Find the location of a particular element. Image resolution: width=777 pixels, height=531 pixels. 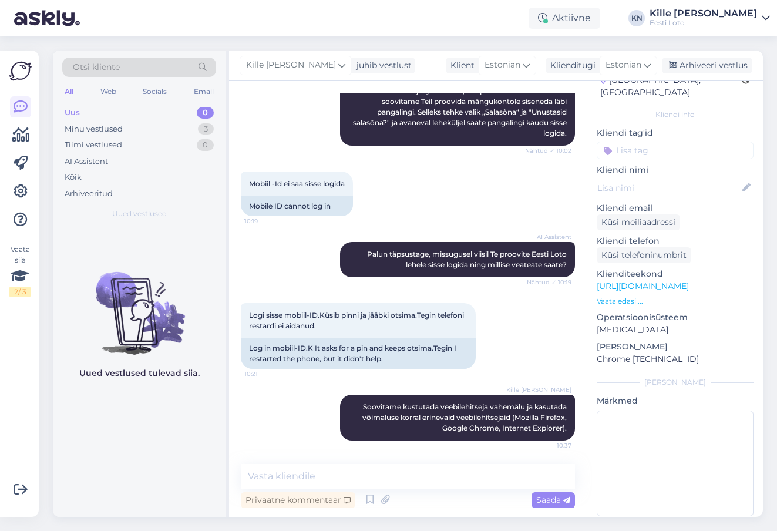

span: Uued vestlused is located at coordinates (139, 214).